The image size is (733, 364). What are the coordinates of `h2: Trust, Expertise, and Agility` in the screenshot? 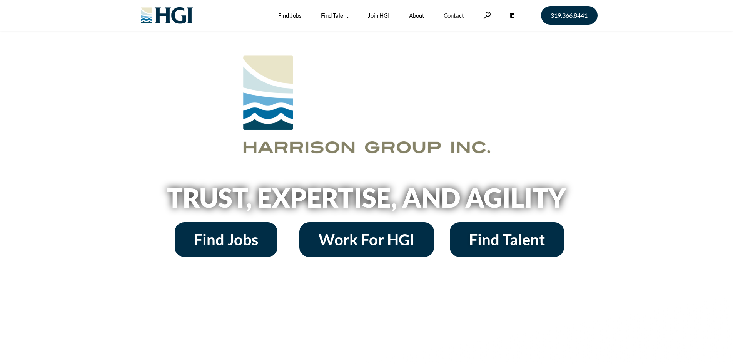 It's located at (367, 197).